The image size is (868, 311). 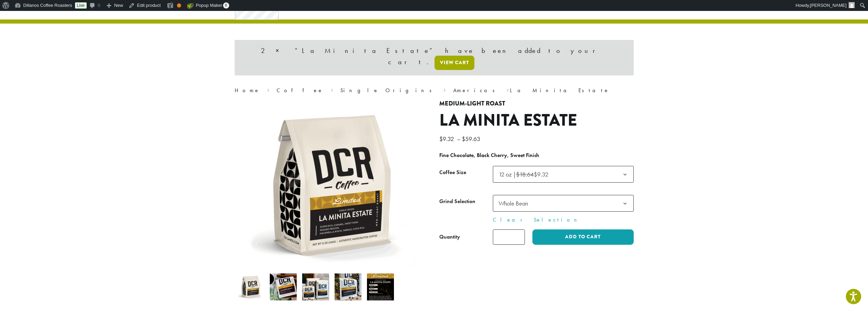 What do you see at coordinates (316, 287) in the screenshot?
I see `img: La Minita Estate - Image 3` at bounding box center [316, 287].